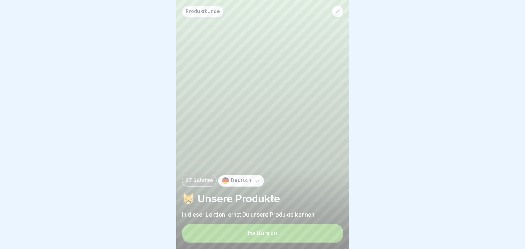 The image size is (525, 249). What do you see at coordinates (203, 11) in the screenshot?
I see `p: Produktkunde` at bounding box center [203, 11].